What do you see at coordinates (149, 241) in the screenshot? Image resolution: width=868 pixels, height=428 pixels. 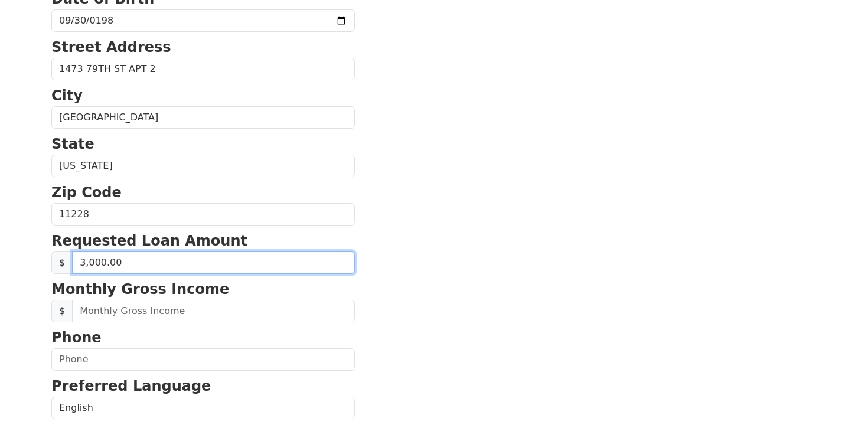 I see `strong: Requested Loan Amount` at bounding box center [149, 241].